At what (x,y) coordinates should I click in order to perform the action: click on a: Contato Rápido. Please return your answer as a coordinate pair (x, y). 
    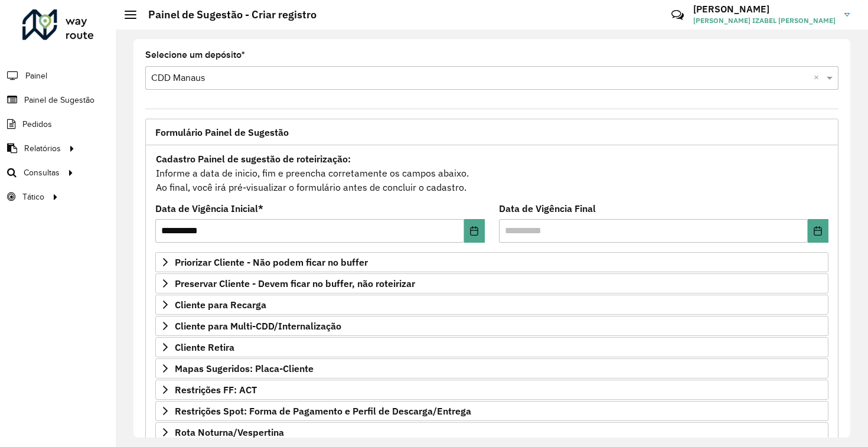
    Looking at the image, I should click on (677, 15).